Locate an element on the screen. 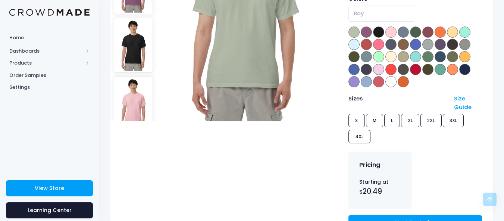 This screenshot has height=221, width=504. span: View Store is located at coordinates (49, 188).